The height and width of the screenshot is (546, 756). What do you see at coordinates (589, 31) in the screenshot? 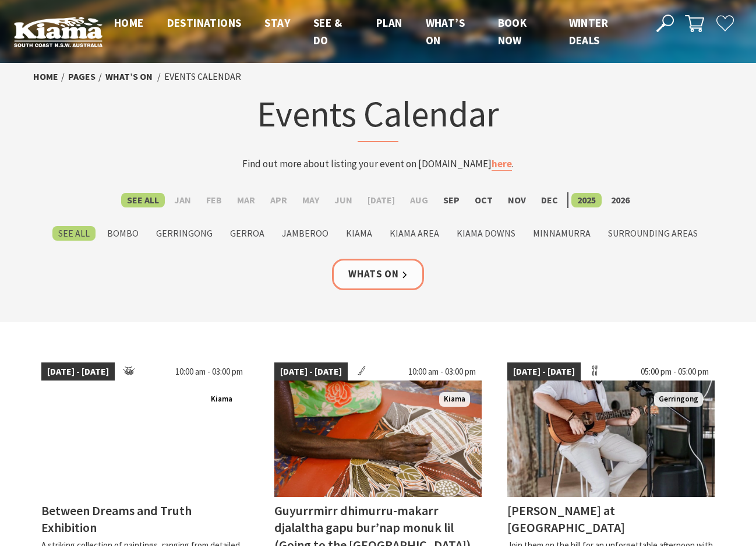
I see `span: Winter Deals` at bounding box center [589, 31].